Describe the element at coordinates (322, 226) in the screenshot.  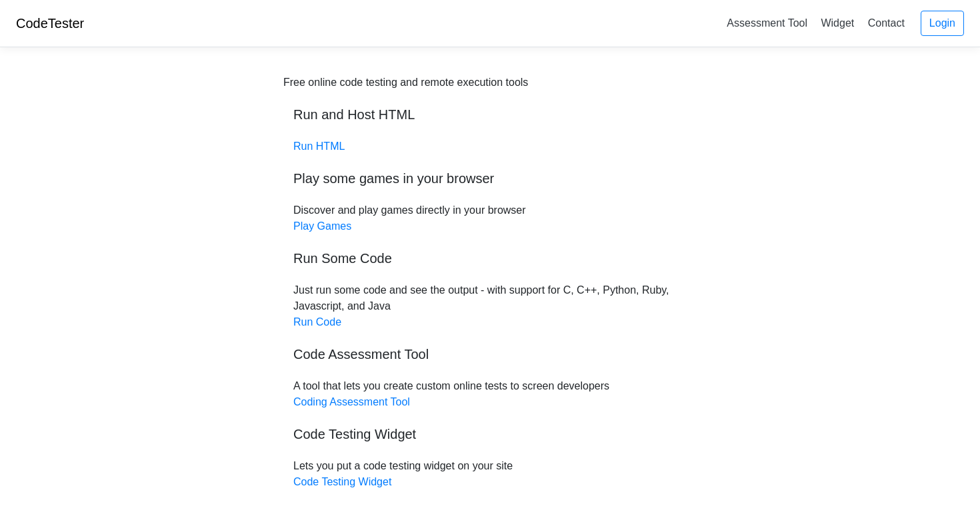
I see `a: Play Games` at that location.